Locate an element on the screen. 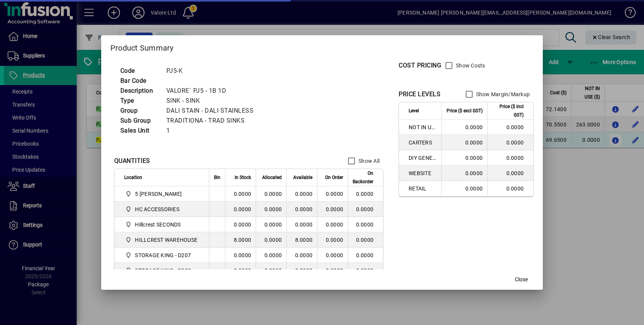 The height and width of the screenshot is (325, 644). td: Description is located at coordinates (139, 91).